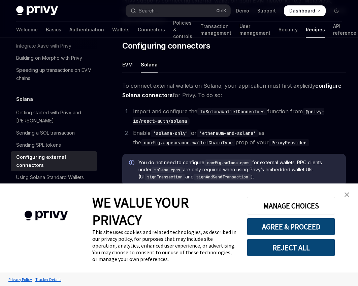 The height and width of the screenshot is (286, 358). What do you see at coordinates (127, 64) in the screenshot?
I see `div: EVM` at bounding box center [127, 64].